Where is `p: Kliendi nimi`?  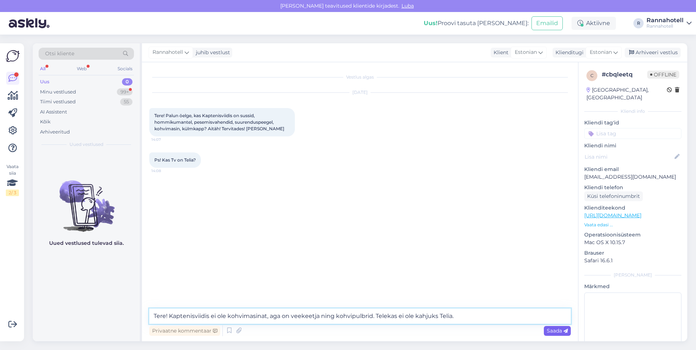 p: Kliendi nimi is located at coordinates (632, 146).